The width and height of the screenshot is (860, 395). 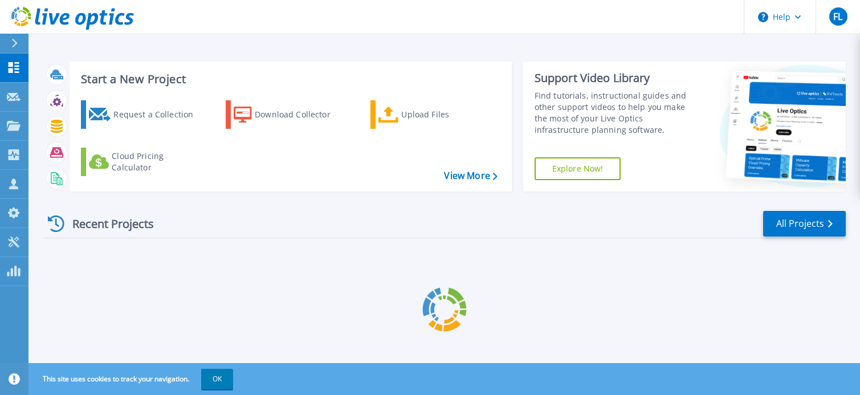 What do you see at coordinates (578, 169) in the screenshot?
I see `a: Explore Now!` at bounding box center [578, 169].